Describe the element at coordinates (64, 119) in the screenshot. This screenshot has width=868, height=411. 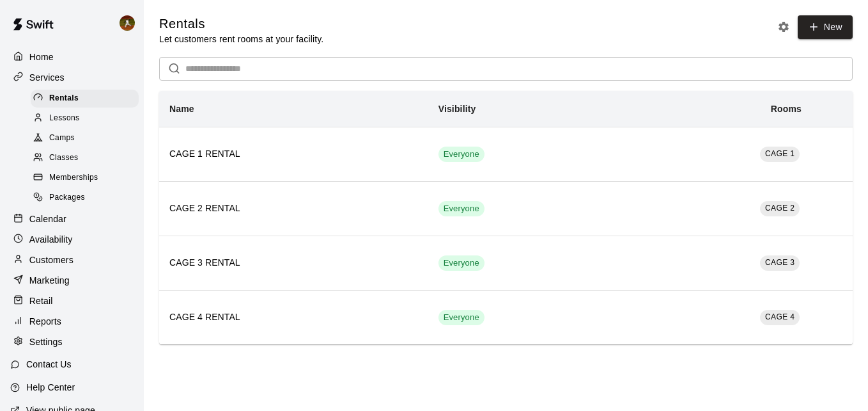
I see `span: Lessons` at that location.